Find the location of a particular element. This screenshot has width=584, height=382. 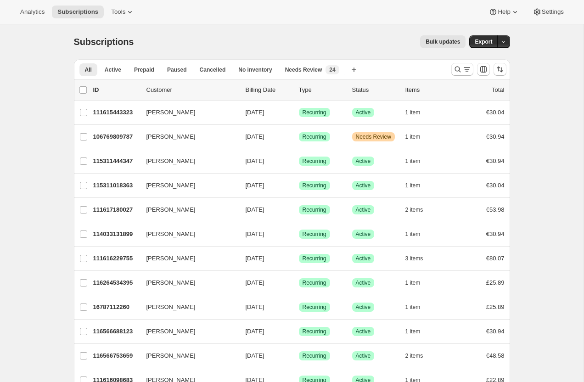

button: Settings is located at coordinates (548, 12).